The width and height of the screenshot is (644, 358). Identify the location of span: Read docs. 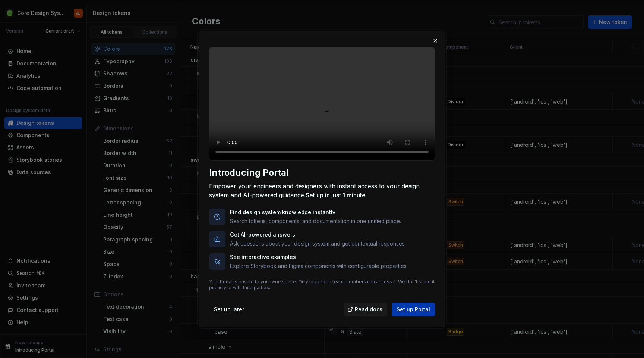
(369, 309).